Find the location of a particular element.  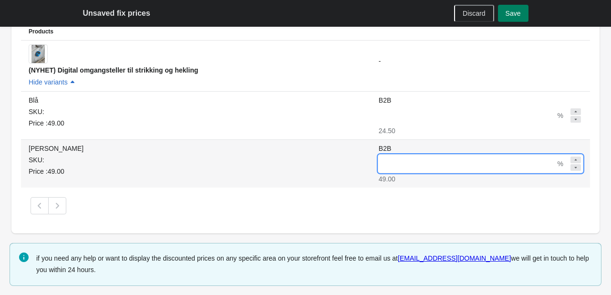

span: Products is located at coordinates (41, 31).